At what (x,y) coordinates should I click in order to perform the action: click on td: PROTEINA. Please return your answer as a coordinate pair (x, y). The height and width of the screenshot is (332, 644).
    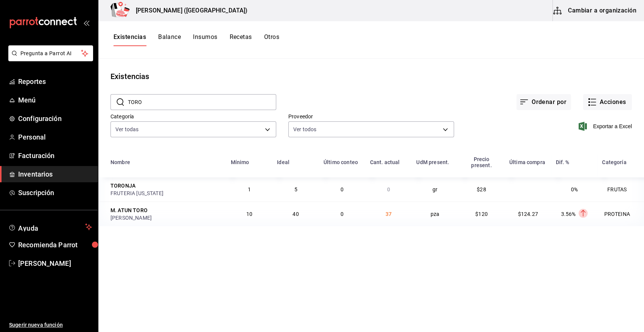
    Looking at the image, I should click on (621, 214).